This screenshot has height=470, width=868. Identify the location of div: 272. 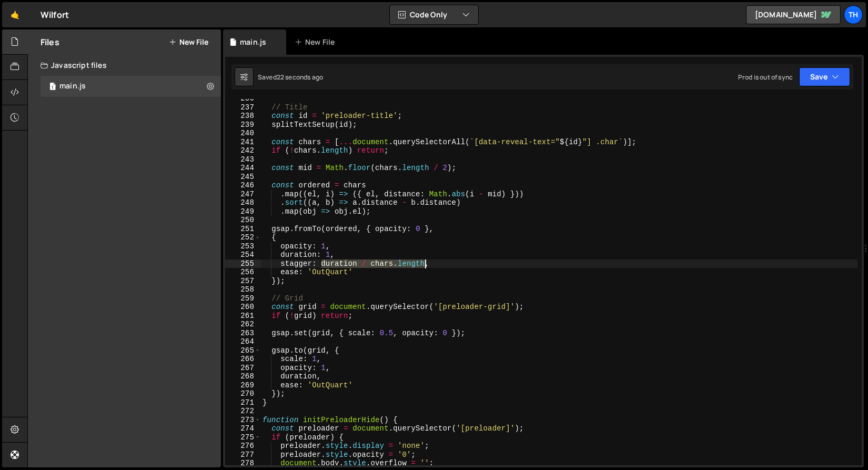
(243, 411).